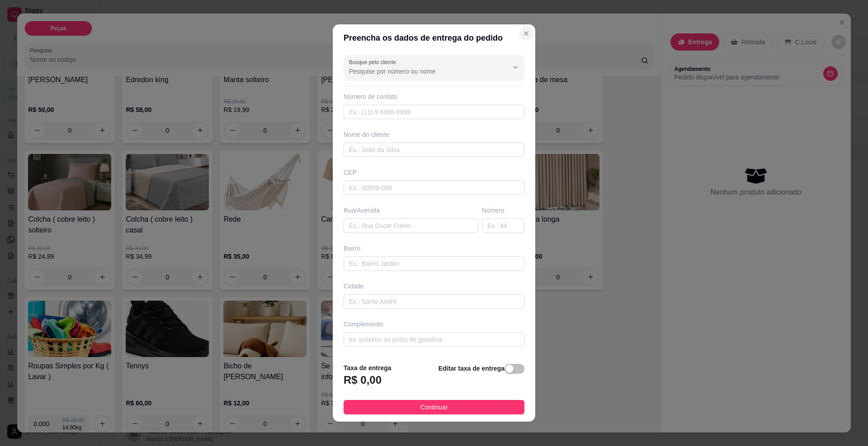 Image resolution: width=868 pixels, height=446 pixels. Describe the element at coordinates (434, 97) in the screenshot. I see `div: Número de contato` at that location.